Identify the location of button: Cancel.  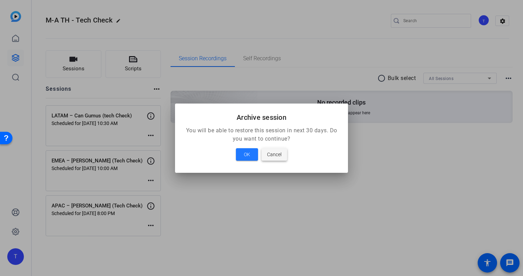
(274, 154).